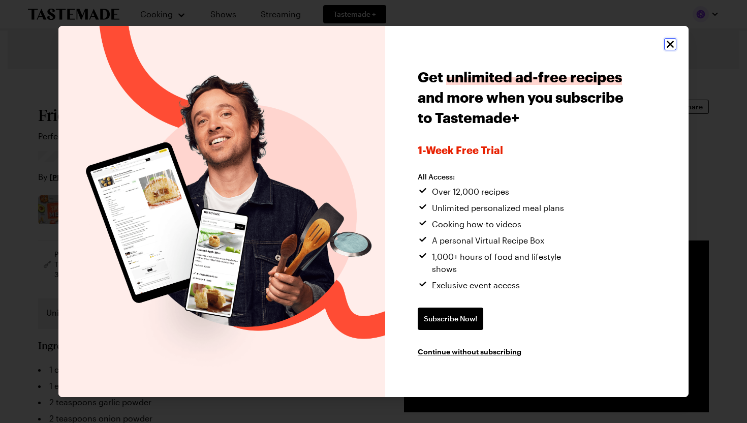  I want to click on span: Cooking how-to videos, so click(477, 224).